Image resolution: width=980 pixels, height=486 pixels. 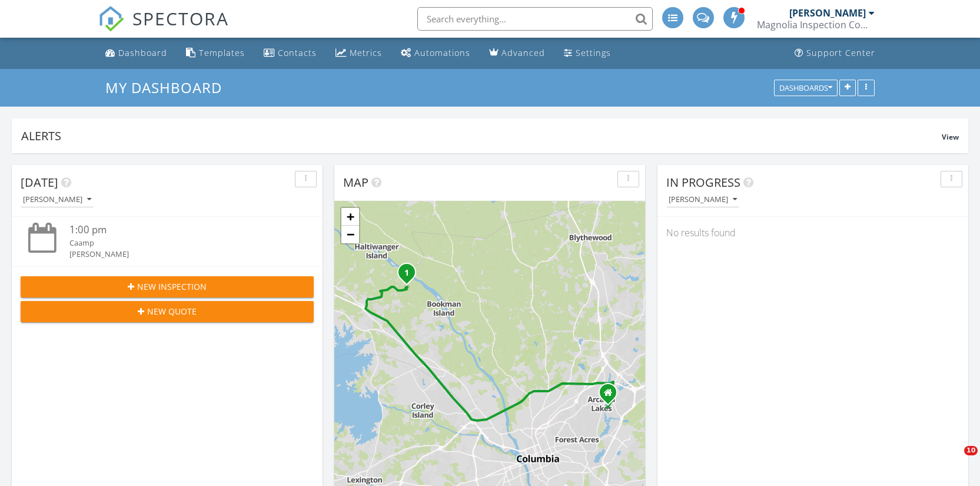 What do you see at coordinates (406, 273) in the screenshot?
I see `i: 1` at bounding box center [406, 273].